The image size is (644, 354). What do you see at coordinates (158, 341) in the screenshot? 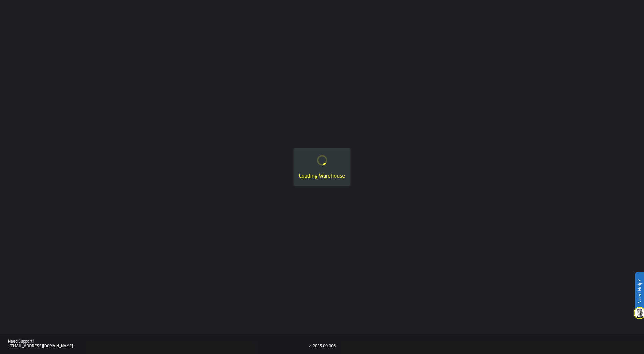
I see `div: Need Support?` at bounding box center [158, 341].